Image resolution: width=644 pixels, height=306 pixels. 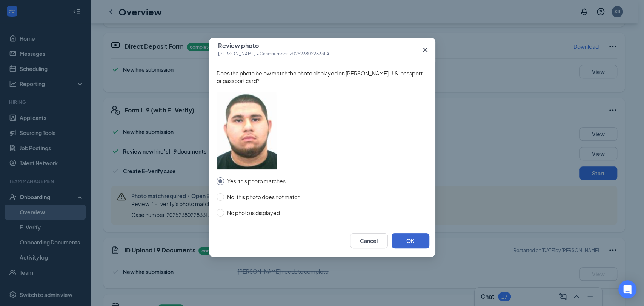 I want to click on svg: Cross, so click(x=425, y=50).